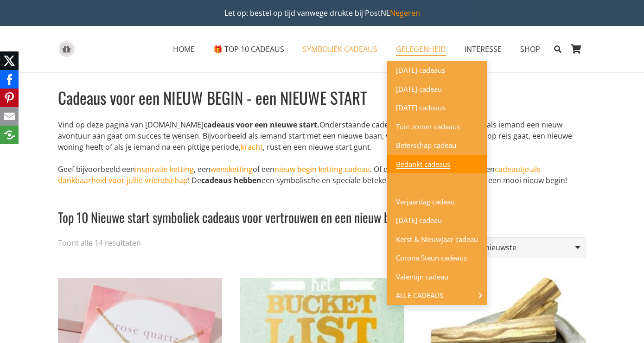  What do you see at coordinates (249, 49) in the screenshot?
I see `span: 🎁 TOP 10 CADEAUS` at bounding box center [249, 49].